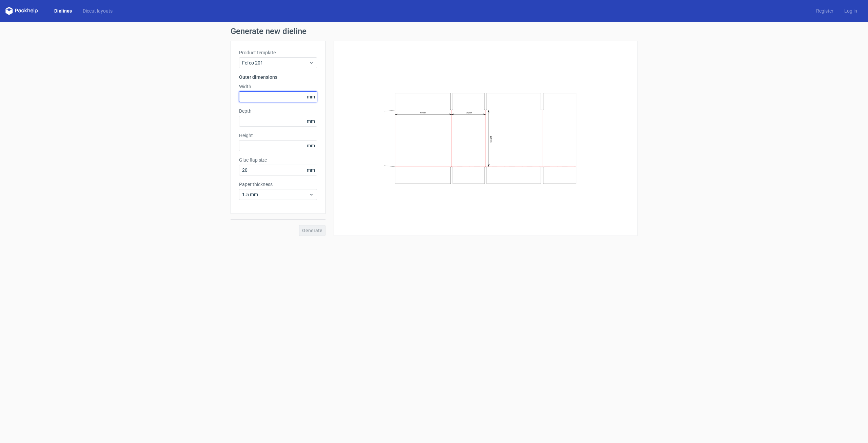  What do you see at coordinates (423, 113) in the screenshot?
I see `text: Width` at bounding box center [423, 113].